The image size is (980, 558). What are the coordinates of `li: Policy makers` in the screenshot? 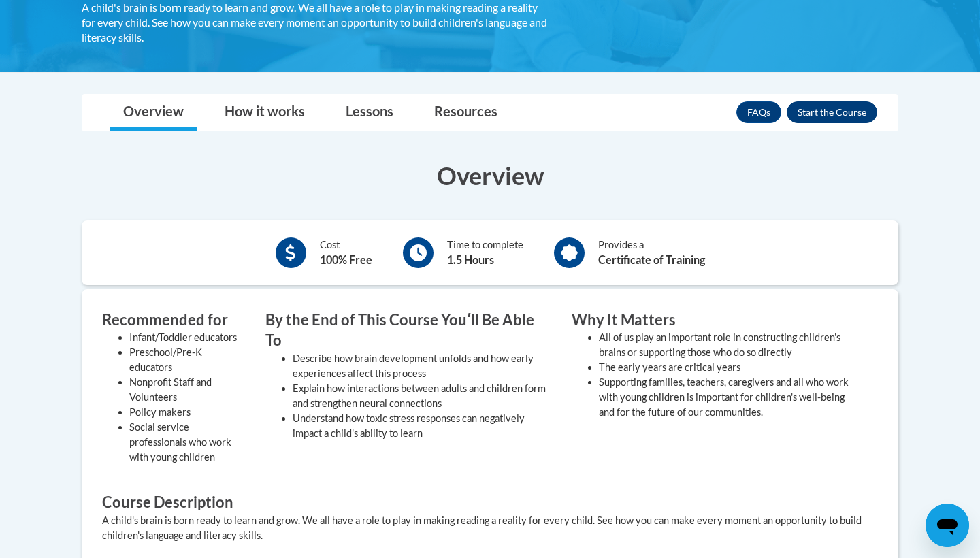 It's located at (187, 412).